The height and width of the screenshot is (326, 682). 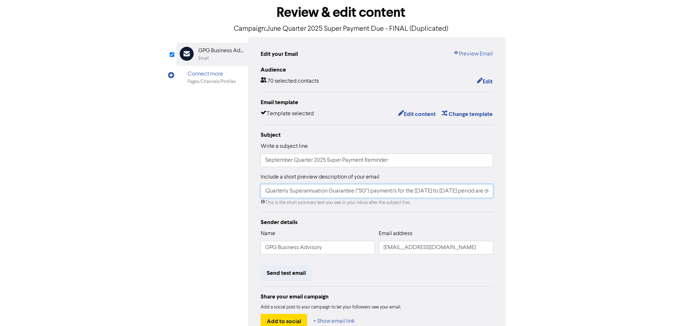 I want to click on div: Connect morePages/Channels/Profiles, so click(x=212, y=77).